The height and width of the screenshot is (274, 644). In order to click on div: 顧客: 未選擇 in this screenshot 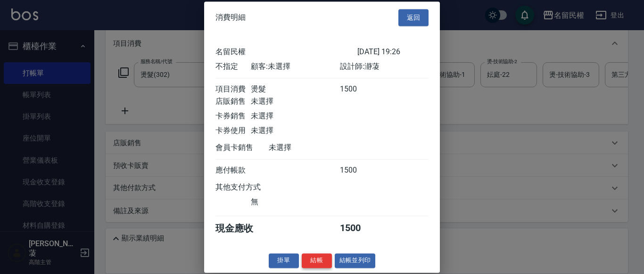, I will do `click(295, 66)`.